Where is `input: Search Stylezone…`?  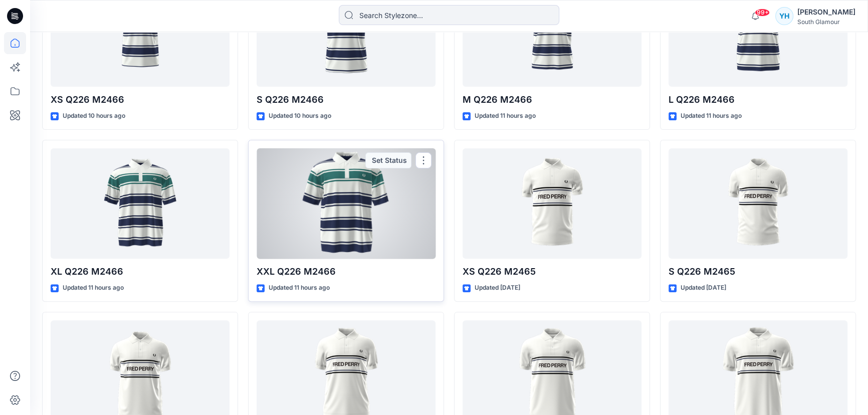 input: Search Stylezone… is located at coordinates (449, 15).